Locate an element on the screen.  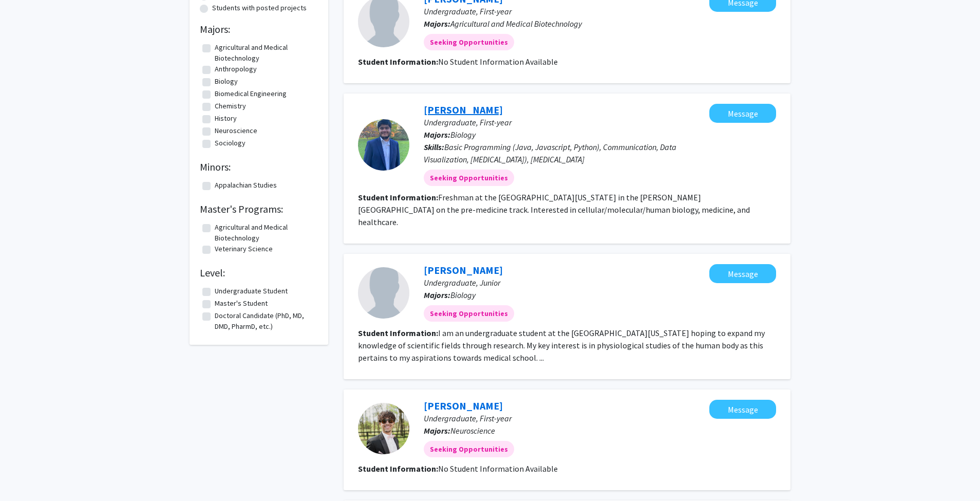
b: Skills: is located at coordinates (434, 147).